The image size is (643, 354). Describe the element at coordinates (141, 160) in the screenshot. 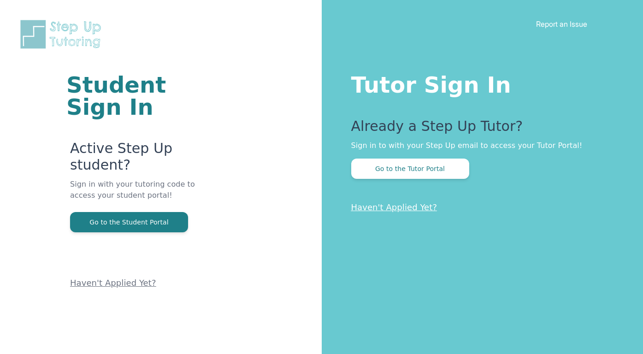

I see `p: Active Step Up student?` at that location.